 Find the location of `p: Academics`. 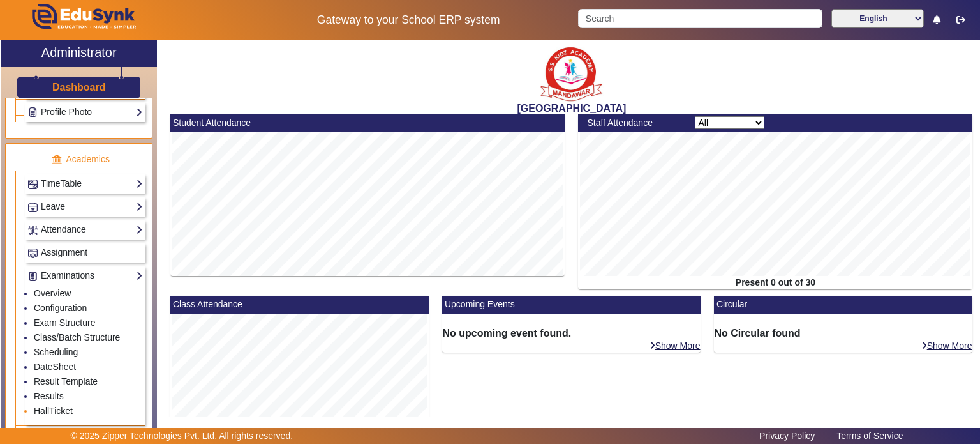

p: Academics is located at coordinates (80, 159).